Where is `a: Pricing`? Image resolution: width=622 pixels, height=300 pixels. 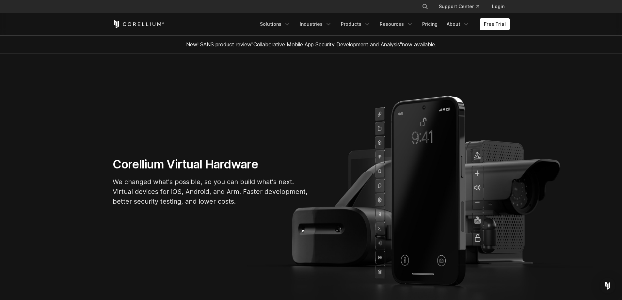
a: Pricing is located at coordinates (430, 24).